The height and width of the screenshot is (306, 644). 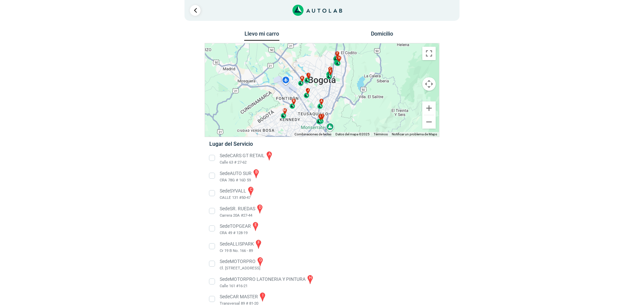 What do you see at coordinates (313, 134) in the screenshot?
I see `button: Combinaciones de teclas` at bounding box center [313, 134].